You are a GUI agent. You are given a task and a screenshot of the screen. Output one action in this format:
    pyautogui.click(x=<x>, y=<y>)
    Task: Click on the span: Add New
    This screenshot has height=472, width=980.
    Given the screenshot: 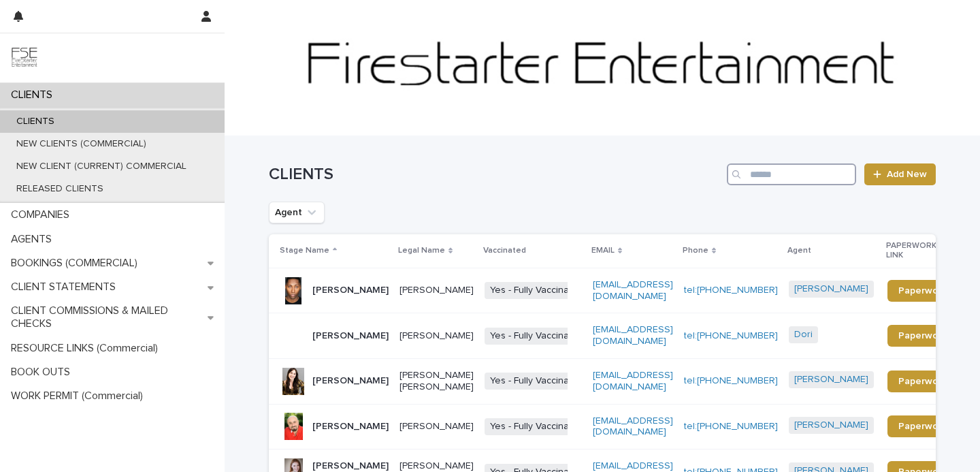 What is the action you would take?
    pyautogui.click(x=906, y=174)
    